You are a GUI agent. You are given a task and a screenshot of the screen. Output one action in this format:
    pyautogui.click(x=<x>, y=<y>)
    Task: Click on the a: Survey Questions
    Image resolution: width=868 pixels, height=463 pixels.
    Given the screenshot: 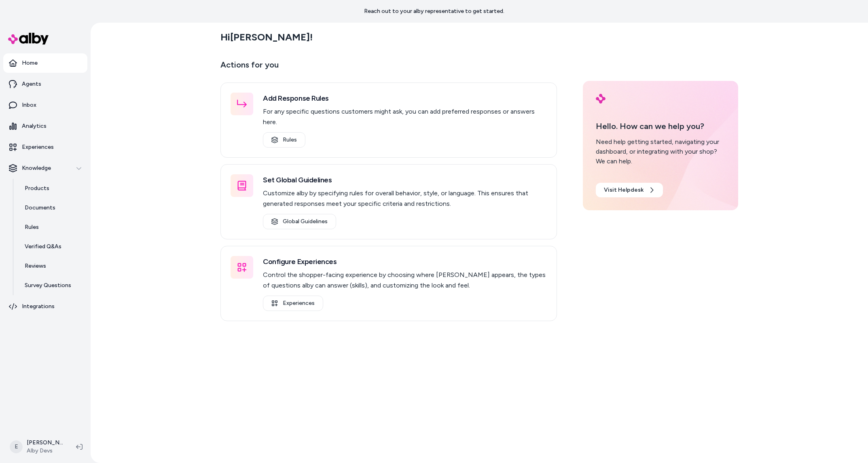 What is the action you would take?
    pyautogui.click(x=51, y=286)
    